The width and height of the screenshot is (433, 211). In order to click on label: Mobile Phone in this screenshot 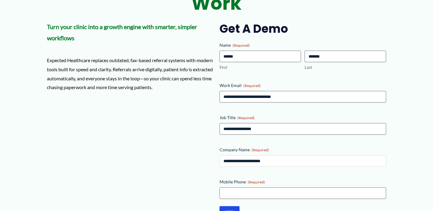, I will do `click(303, 182)`.